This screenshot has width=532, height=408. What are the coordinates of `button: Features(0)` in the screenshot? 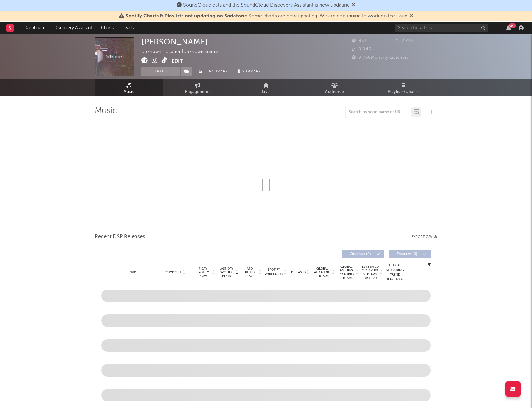 It's located at (409, 254).